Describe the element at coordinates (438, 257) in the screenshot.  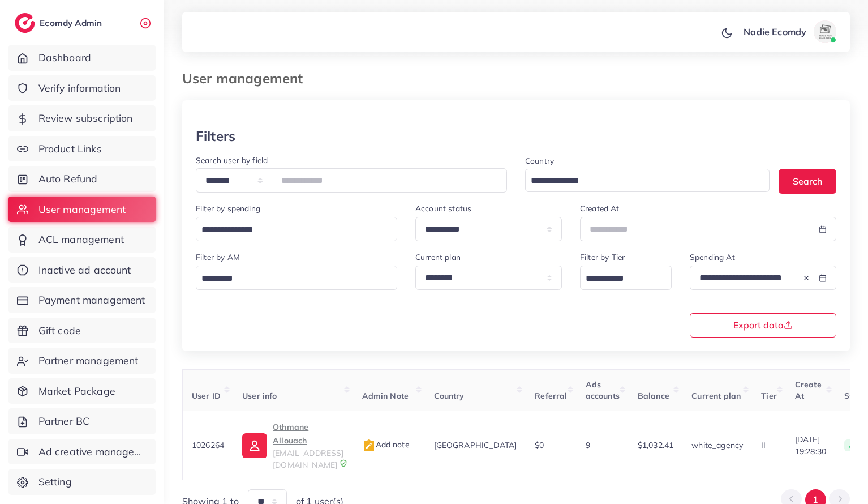
I see `label: Current plan` at that location.